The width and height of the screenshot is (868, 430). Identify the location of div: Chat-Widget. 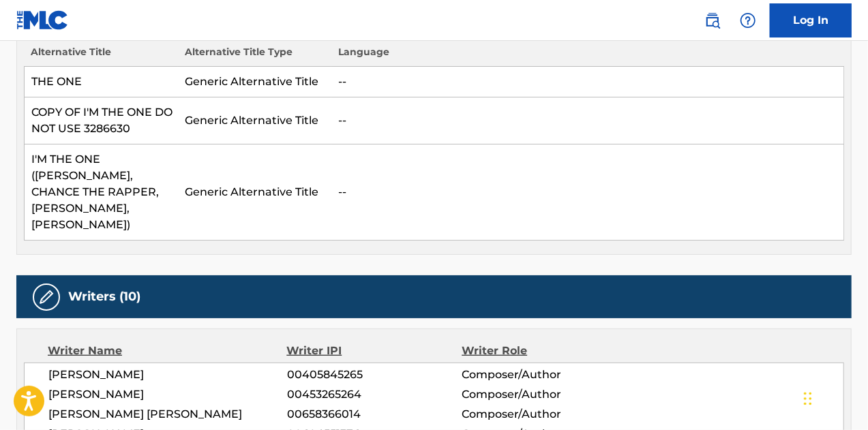
(834, 397).